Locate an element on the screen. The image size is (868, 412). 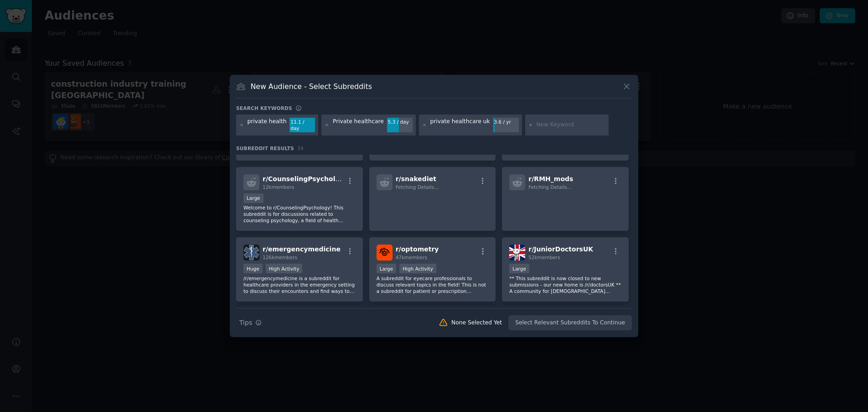
p: ** This subreddit is now closed to new submissions - our new home is /r/doctorsUK ** A community ... is located at coordinates (565, 285).